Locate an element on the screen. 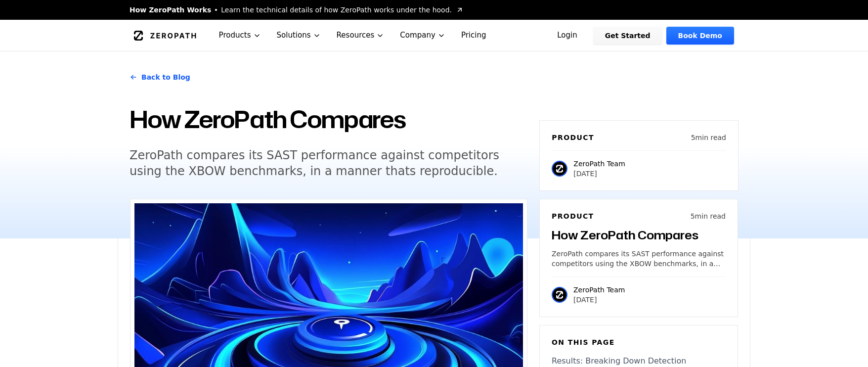 This screenshot has height=367, width=868. a: Get Started is located at coordinates (628, 35).